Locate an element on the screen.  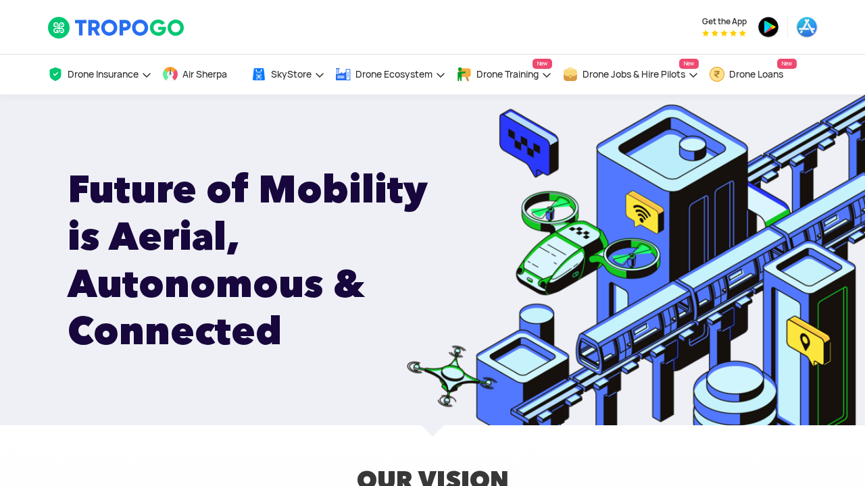
img: ic_playstore.png is located at coordinates (768, 27).